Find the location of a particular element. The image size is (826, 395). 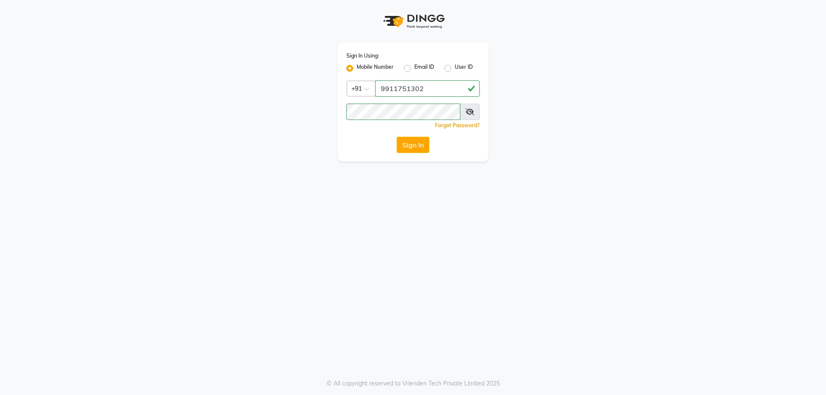

label: Mobile Number is located at coordinates (375, 68).